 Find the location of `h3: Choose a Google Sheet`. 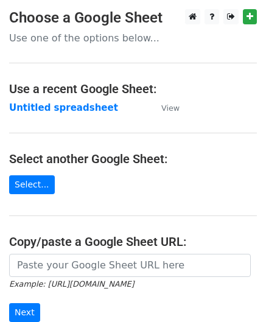

h3: Choose a Google Sheet is located at coordinates (133, 18).